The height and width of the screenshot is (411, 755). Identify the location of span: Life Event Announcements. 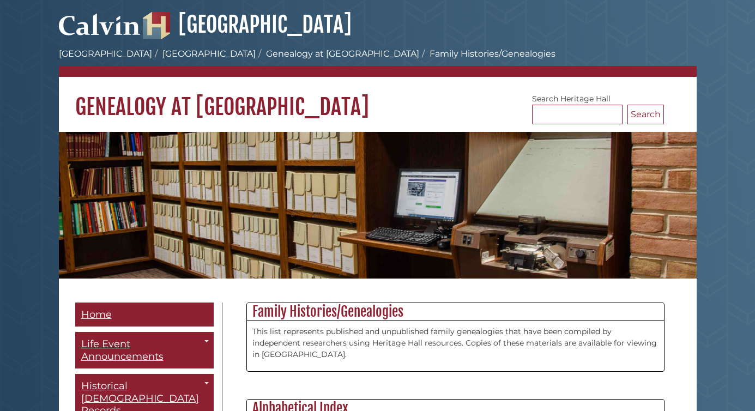
(122, 350).